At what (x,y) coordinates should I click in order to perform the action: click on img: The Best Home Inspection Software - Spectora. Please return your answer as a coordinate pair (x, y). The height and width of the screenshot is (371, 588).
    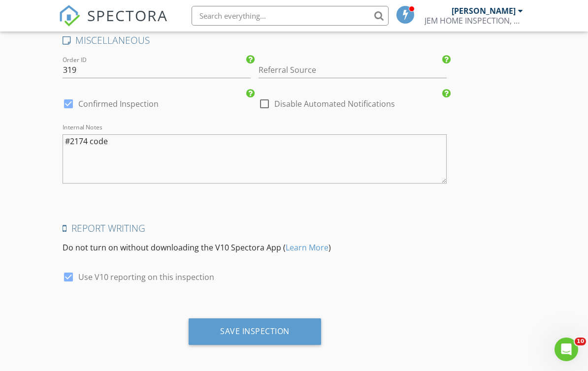
    Looking at the image, I should click on (70, 16).